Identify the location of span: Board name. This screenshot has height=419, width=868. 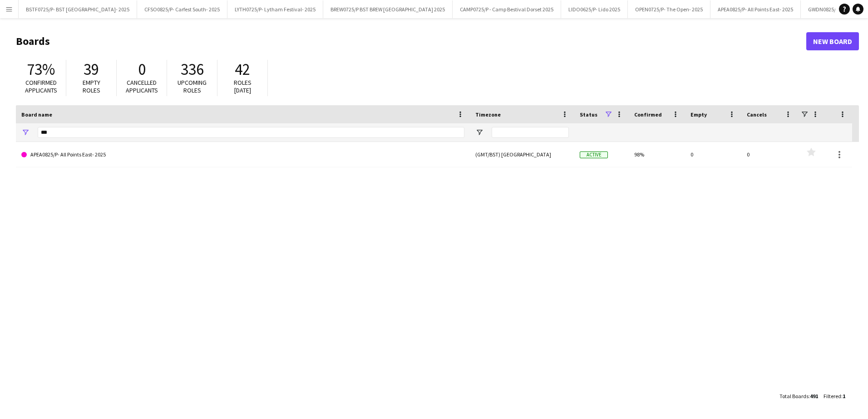
(37, 114).